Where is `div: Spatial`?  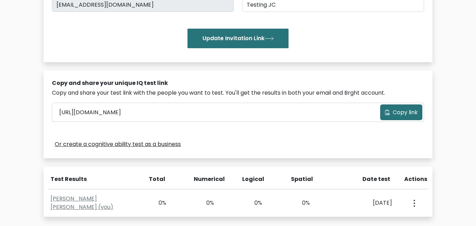 div: Spatial is located at coordinates (301, 179).